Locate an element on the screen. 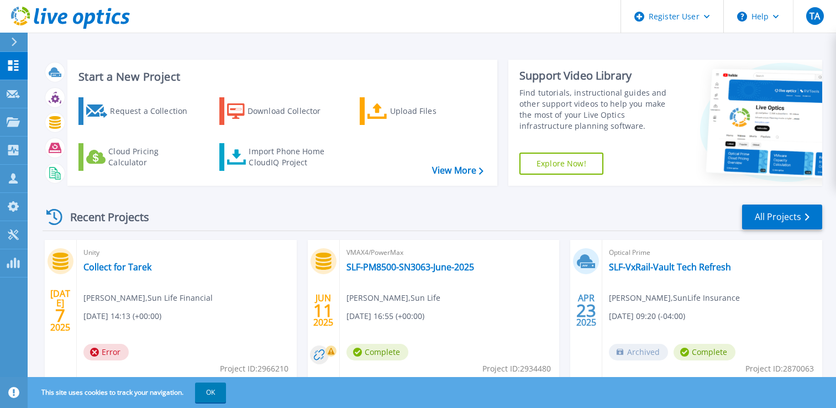 This screenshot has width=836, height=408. span: Unity is located at coordinates (187, 253).